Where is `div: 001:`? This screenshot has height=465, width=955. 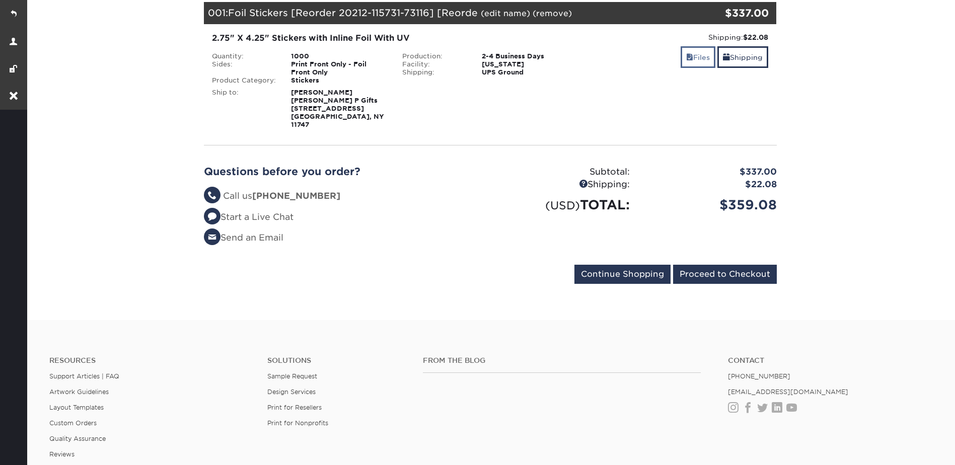
div: 001: is located at coordinates (442, 13).